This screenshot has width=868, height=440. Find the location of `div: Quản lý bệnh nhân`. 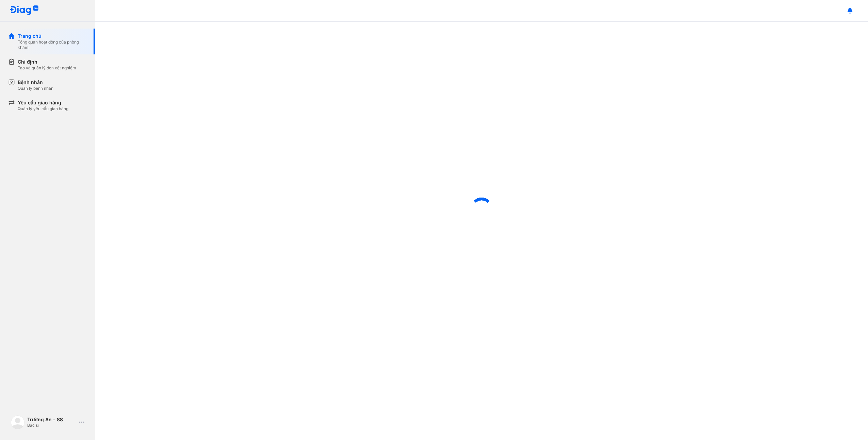

div: Quản lý bệnh nhân is located at coordinates (36, 89).